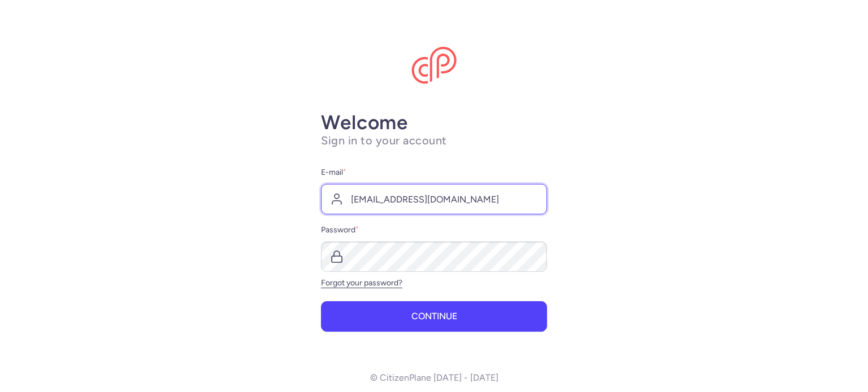  What do you see at coordinates (434, 230) in the screenshot?
I see `label: Password` at bounding box center [434, 230].